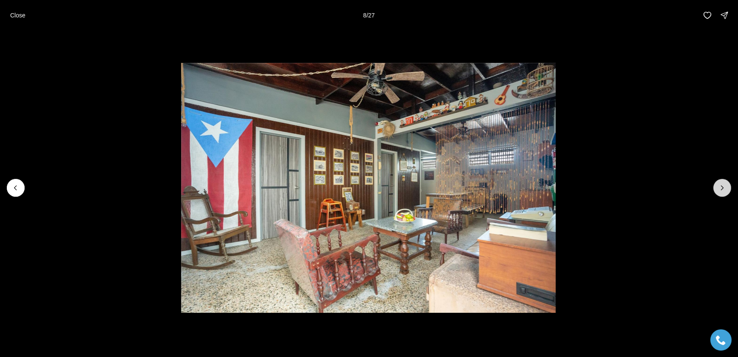 This screenshot has height=357, width=738. What do you see at coordinates (18, 15) in the screenshot?
I see `p: Close` at bounding box center [18, 15].